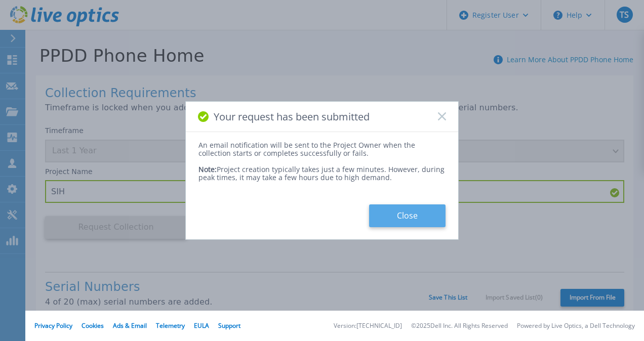 Image resolution: width=644 pixels, height=341 pixels. What do you see at coordinates (322, 169) in the screenshot?
I see `div: Project creation typically takes just a few minutes. However, during peak times, it may take a fe...` at bounding box center [322, 169].